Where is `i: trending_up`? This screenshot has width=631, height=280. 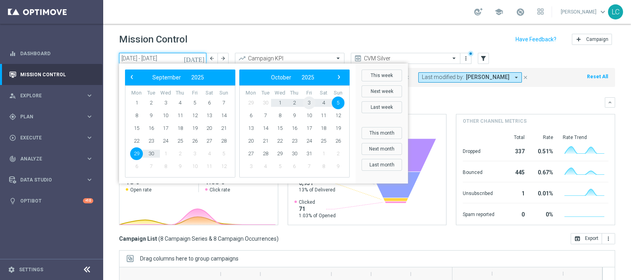
i: trending_up is located at coordinates (242, 58).